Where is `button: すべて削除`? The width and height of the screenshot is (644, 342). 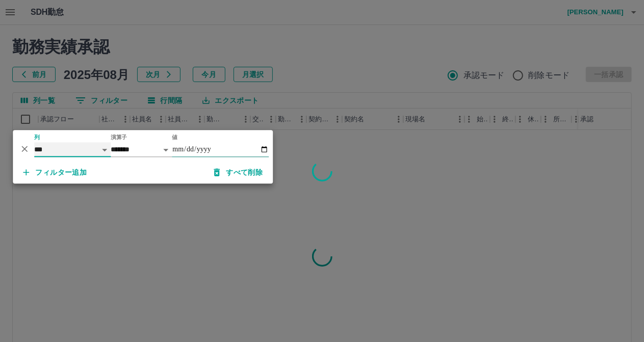 button: すべて削除 is located at coordinates (238, 172).